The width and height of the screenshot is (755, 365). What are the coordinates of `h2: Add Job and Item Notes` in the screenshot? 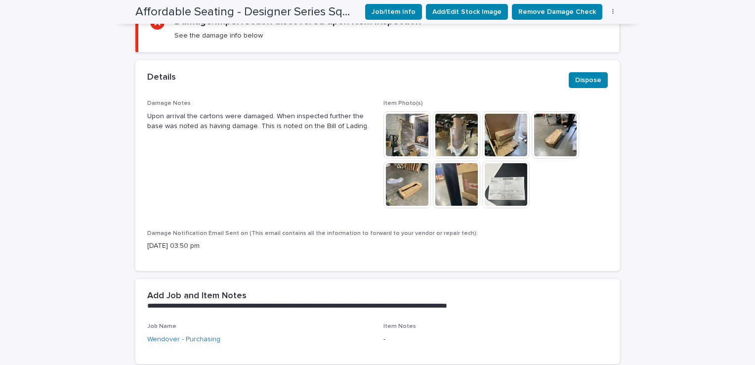 It's located at (197, 296).